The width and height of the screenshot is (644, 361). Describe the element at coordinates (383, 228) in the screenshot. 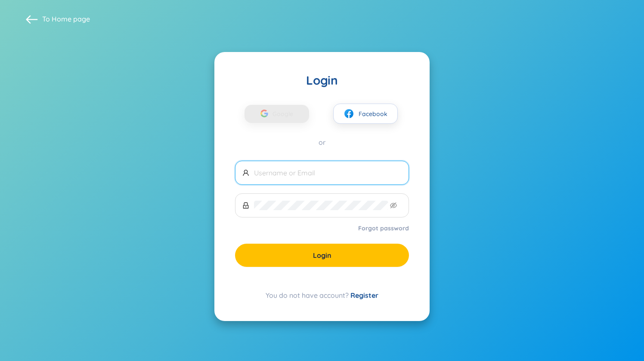

I see `a: Forgot password` at that location.